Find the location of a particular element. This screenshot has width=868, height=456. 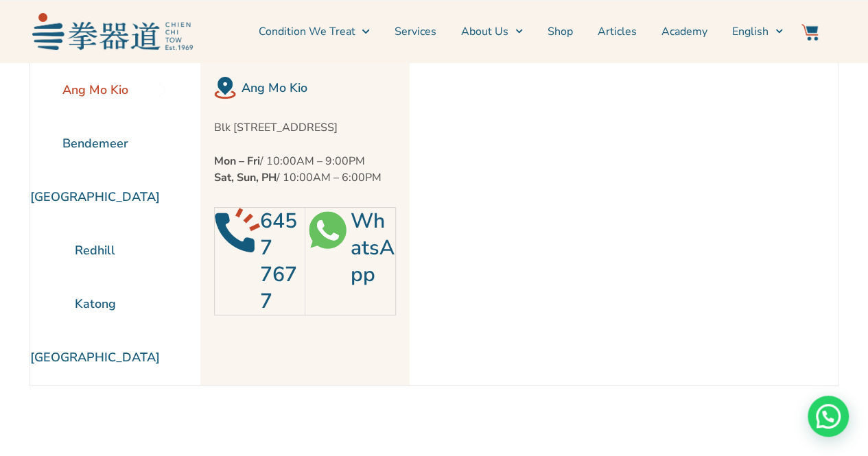

a: Condition We Treat is located at coordinates (314, 31).